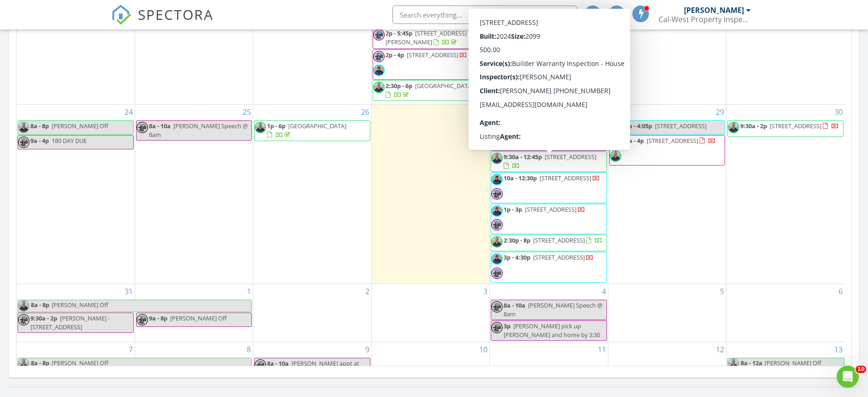 The height and width of the screenshot is (397, 868). I want to click on a: Go to September 11, 2025, so click(601, 349).